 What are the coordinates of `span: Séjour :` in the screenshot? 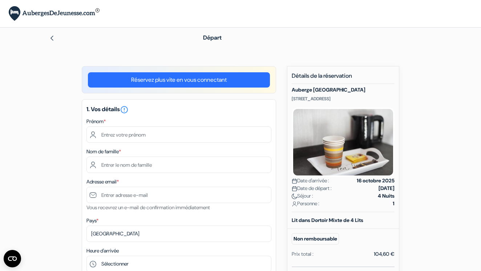 It's located at (302, 196).